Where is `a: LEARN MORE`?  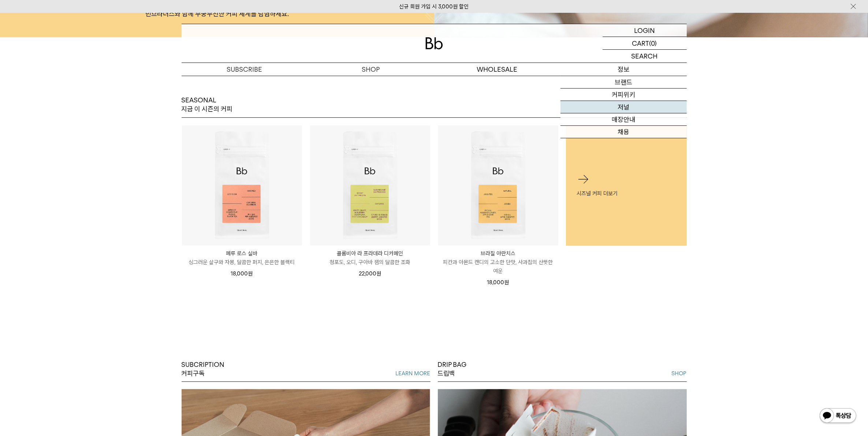 a: LEARN MORE is located at coordinates (413, 374).